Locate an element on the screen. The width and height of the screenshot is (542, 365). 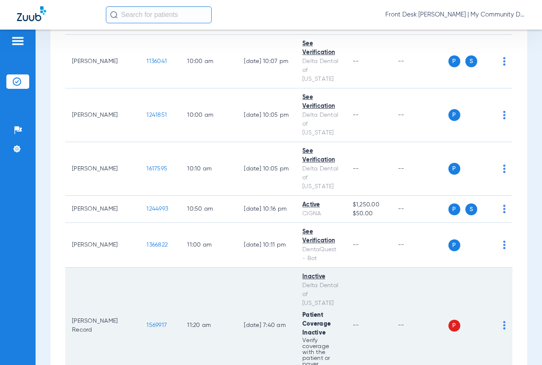
img: Search Icon is located at coordinates (114, 15).